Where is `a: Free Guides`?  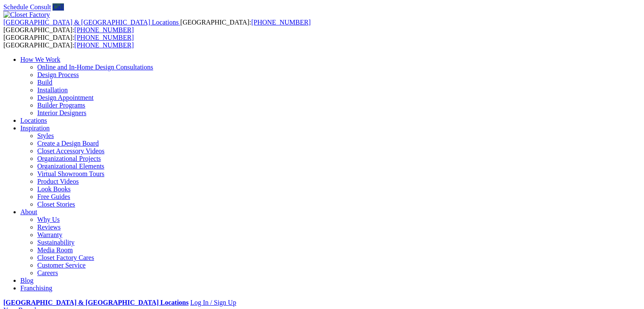
a: Free Guides is located at coordinates (54, 196).